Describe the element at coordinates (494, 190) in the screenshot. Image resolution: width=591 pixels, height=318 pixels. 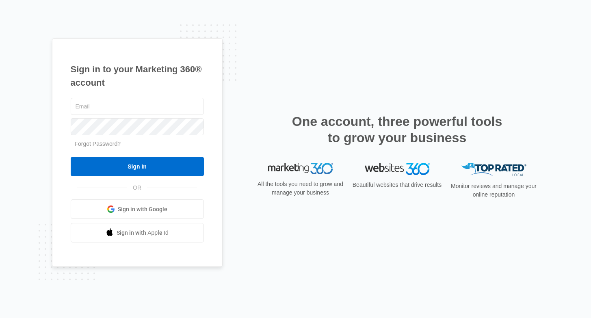
I see `p: Monitor reviews and manage your online reputation` at that location.